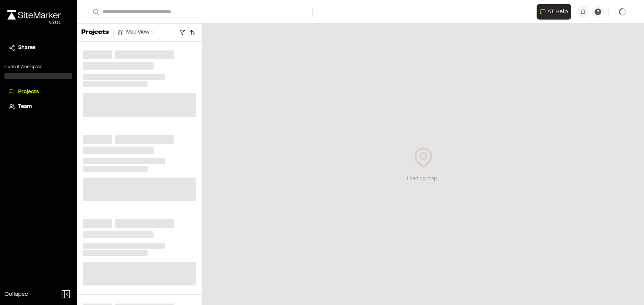 The image size is (644, 305). What do you see at coordinates (34, 15) in the screenshot?
I see `img: rebrand.png` at bounding box center [34, 15].